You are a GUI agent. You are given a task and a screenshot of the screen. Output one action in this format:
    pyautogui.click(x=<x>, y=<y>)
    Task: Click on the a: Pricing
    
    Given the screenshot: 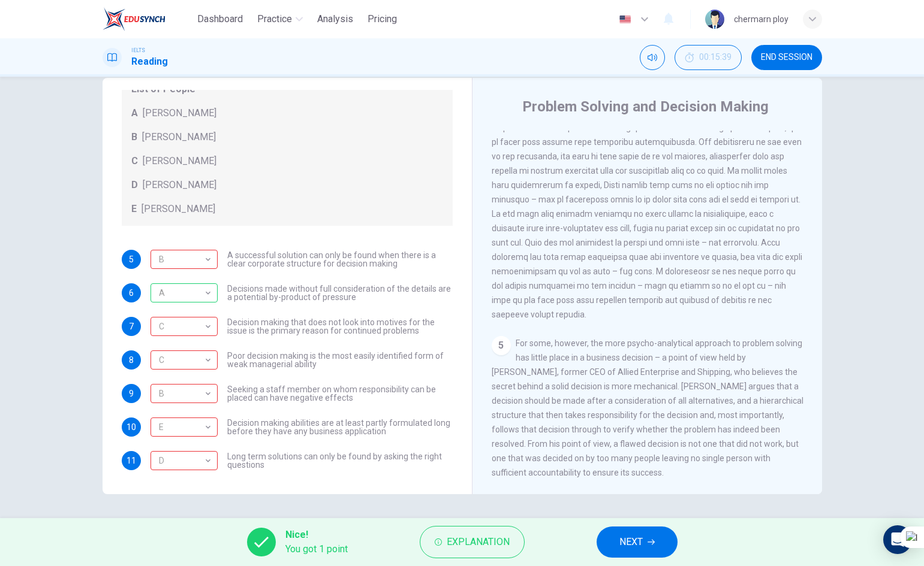 What is the action you would take?
    pyautogui.click(x=382, y=19)
    